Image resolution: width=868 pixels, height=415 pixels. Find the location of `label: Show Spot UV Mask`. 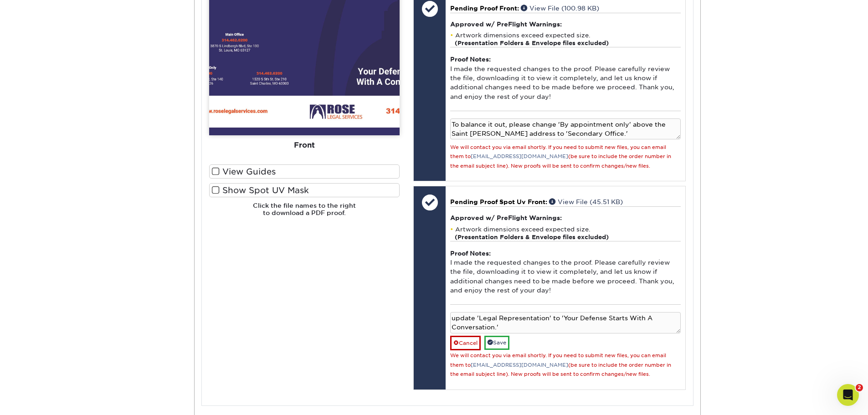

label: Show Spot UV Mask is located at coordinates (305, 190).